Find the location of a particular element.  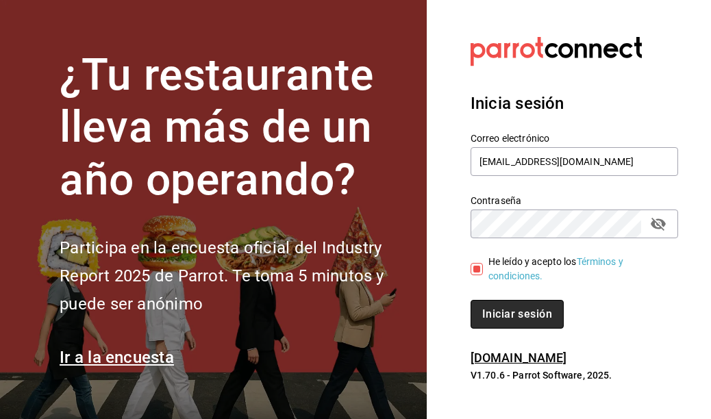

h3: Inicia sesión is located at coordinates (574, 103).